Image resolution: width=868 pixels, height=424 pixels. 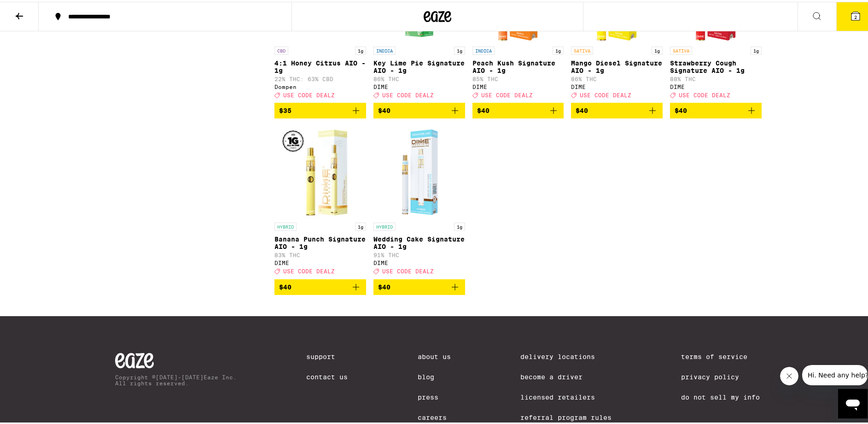 I want to click on p: 85% THC, so click(x=518, y=77).